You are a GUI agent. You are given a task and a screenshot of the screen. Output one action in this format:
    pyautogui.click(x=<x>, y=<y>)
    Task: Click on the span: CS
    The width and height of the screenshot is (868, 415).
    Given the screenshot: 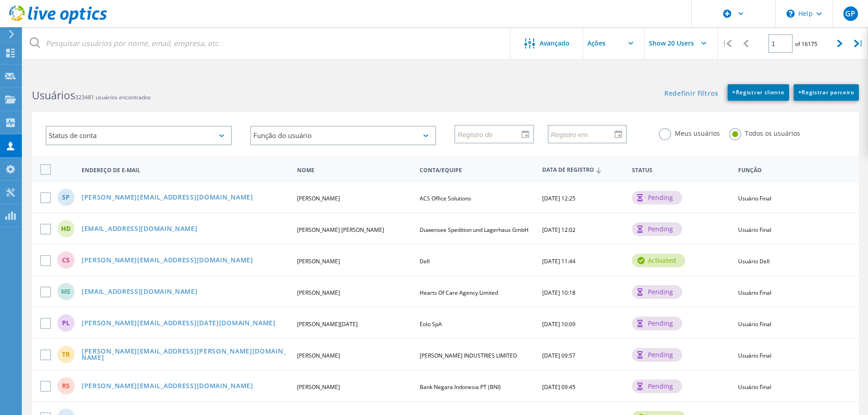 What is the action you would take?
    pyautogui.click(x=65, y=260)
    